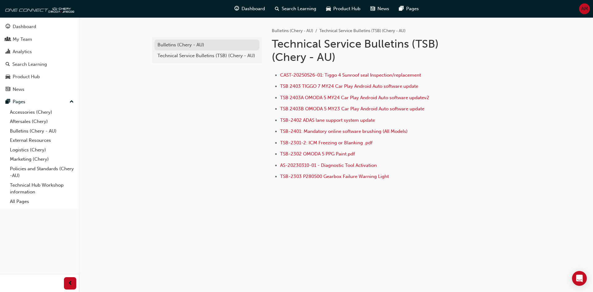 The height and width of the screenshot is (292, 593). Describe the element at coordinates (8, 52) in the screenshot. I see `span: chart-icon` at that location.